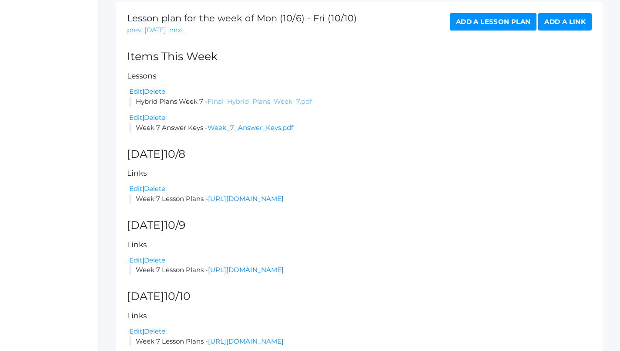 This screenshot has width=620, height=351. I want to click on li: Hybrid Plans Week 7 -, so click(361, 101).